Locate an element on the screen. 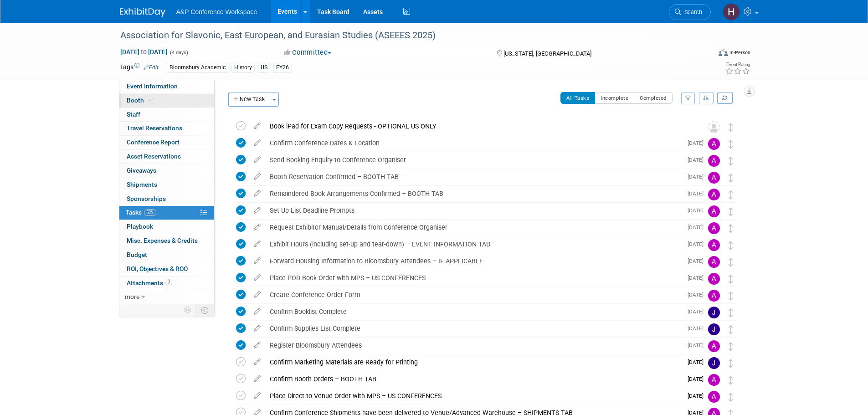  div: Send Booking Enquiry to Conference Organiser is located at coordinates (474, 160).